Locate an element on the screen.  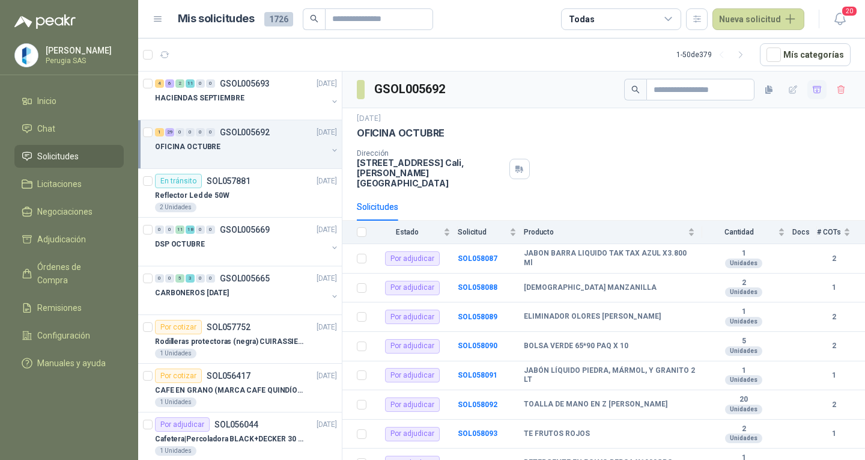
a: Órdenes de Compra is located at coordinates (69, 273).